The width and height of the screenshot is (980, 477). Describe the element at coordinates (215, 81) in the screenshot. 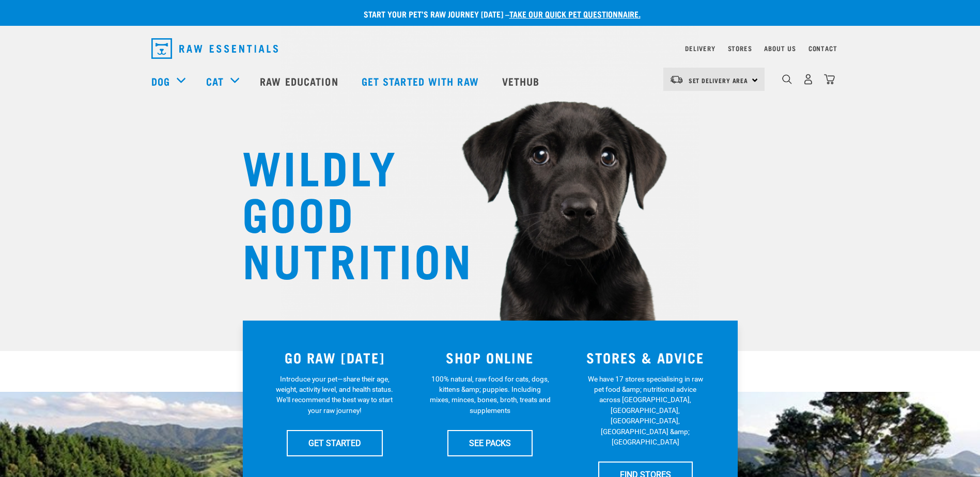

I see `a: Cat` at that location.